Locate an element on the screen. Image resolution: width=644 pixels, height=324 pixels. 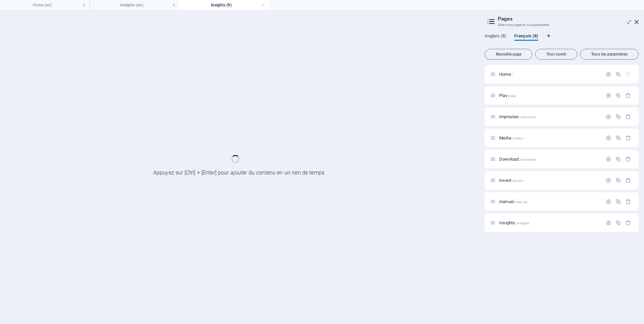
span: Insights is located at coordinates (514, 223).